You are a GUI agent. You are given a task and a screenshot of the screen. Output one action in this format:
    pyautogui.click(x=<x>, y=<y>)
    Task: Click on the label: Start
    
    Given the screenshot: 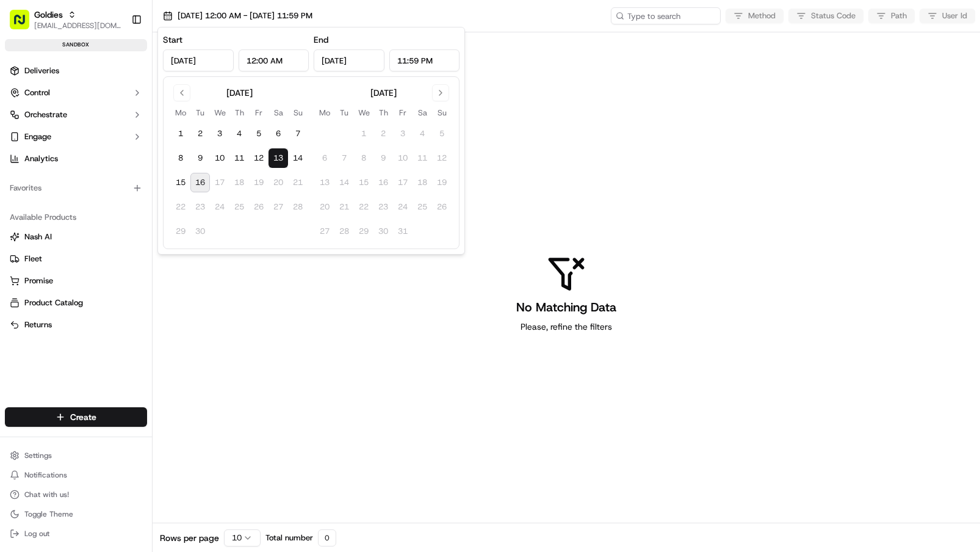 What is the action you would take?
    pyautogui.click(x=173, y=40)
    